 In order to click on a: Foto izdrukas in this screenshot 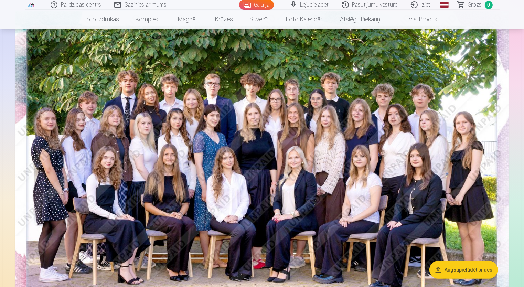, I will do `click(101, 19)`.